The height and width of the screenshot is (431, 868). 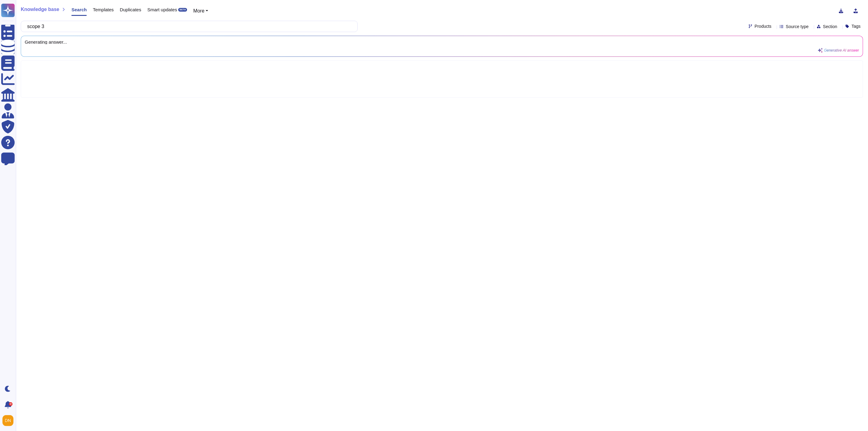 What do you see at coordinates (8, 421) in the screenshot?
I see `img: user` at bounding box center [8, 421].